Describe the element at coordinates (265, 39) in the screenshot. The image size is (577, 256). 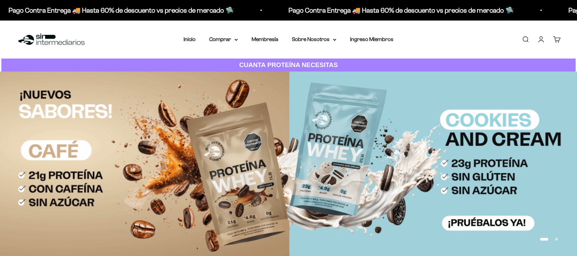
I see `a: Membresía` at that location.